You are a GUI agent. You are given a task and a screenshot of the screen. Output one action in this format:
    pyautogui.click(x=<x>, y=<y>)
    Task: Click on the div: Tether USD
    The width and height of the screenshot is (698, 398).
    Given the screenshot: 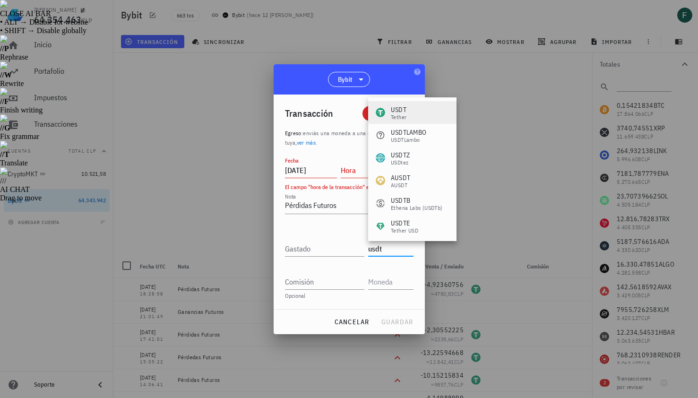 What is the action you would take?
    pyautogui.click(x=404, y=230)
    